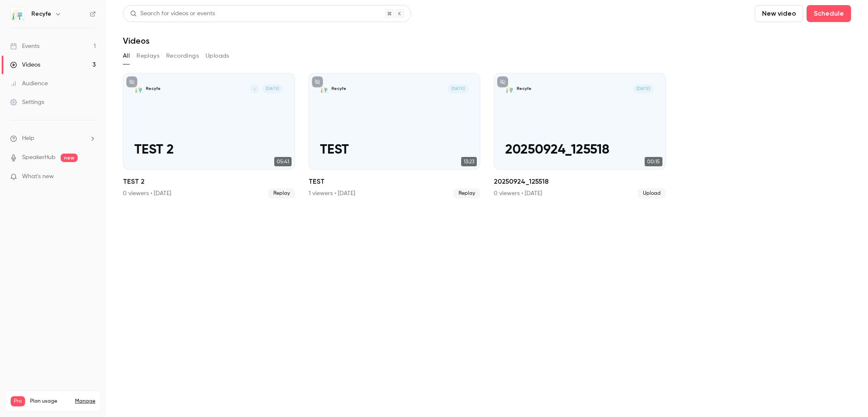 The image size is (868, 417). What do you see at coordinates (324, 89) in the screenshot?
I see `img: TEST` at bounding box center [324, 89].